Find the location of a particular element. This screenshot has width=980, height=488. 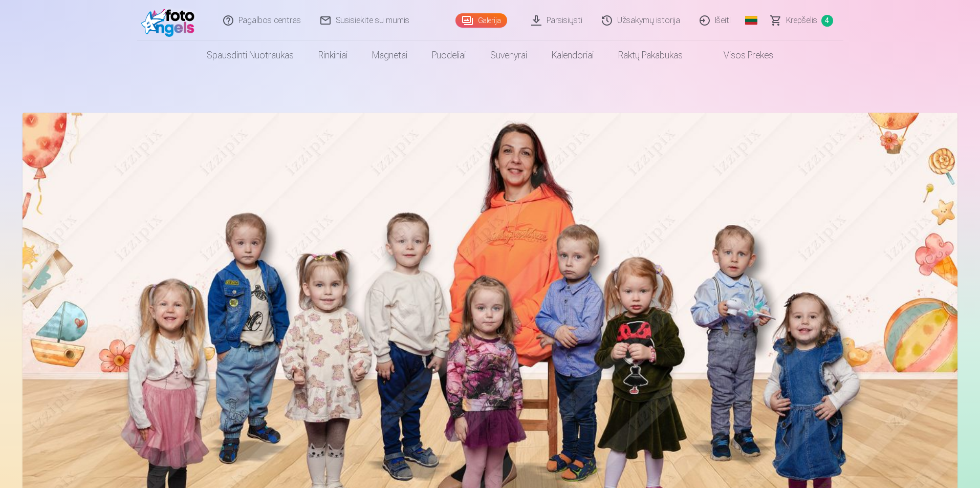

span: Krepšelis is located at coordinates (801, 20).